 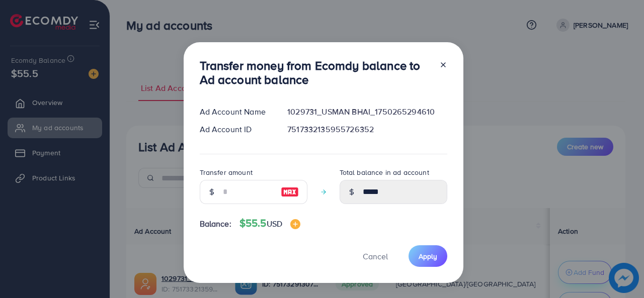 What do you see at coordinates (226, 172) in the screenshot?
I see `label: Transfer amount` at bounding box center [226, 172].